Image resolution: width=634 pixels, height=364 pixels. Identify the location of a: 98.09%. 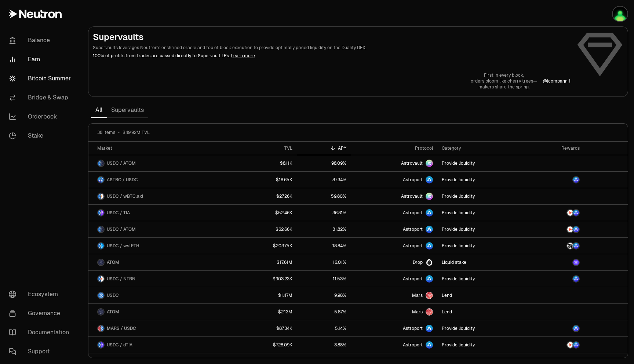
(324, 163).